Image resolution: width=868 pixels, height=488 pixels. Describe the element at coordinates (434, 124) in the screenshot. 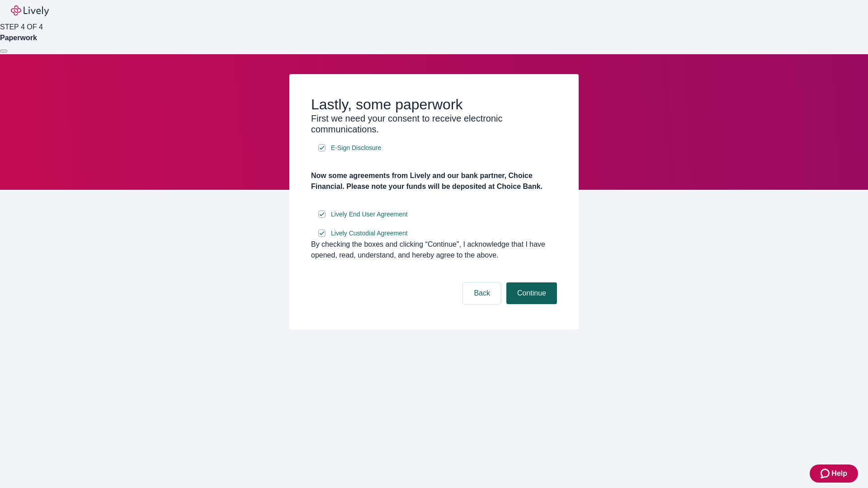

I see `h3: First we need your consent to receive electronic communications.` at that location.